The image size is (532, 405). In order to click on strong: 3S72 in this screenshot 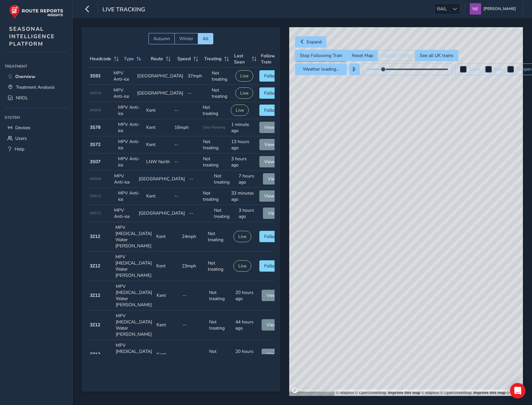, I will do `click(95, 144)`.